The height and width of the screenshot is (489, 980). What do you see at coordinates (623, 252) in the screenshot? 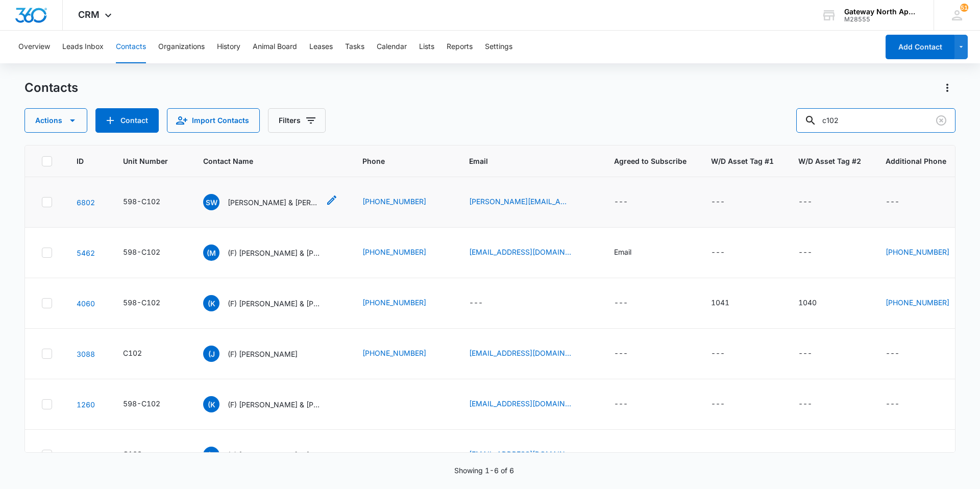
I see `div: Email` at bounding box center [623, 252].